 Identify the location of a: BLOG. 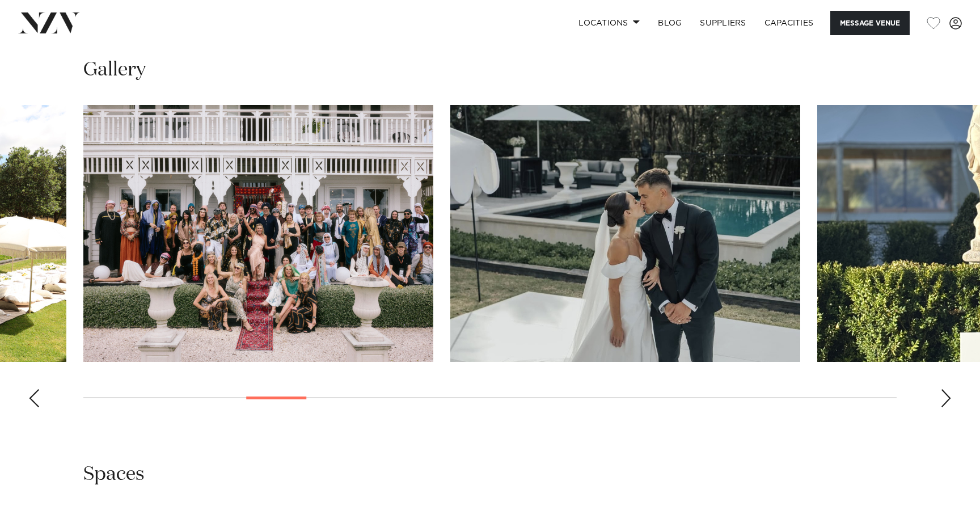
(670, 23).